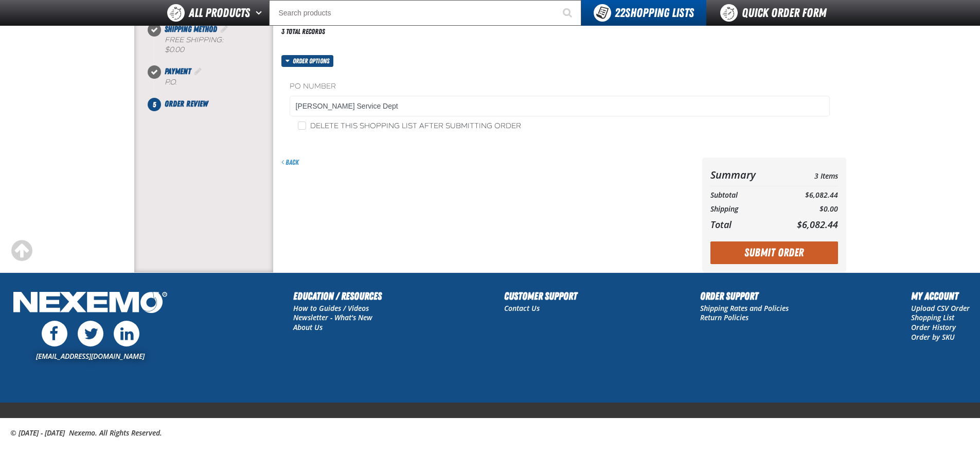  What do you see at coordinates (213, 104) in the screenshot?
I see `li: Order Review. Step 5 of 5. Not Completed` at bounding box center [213, 104].